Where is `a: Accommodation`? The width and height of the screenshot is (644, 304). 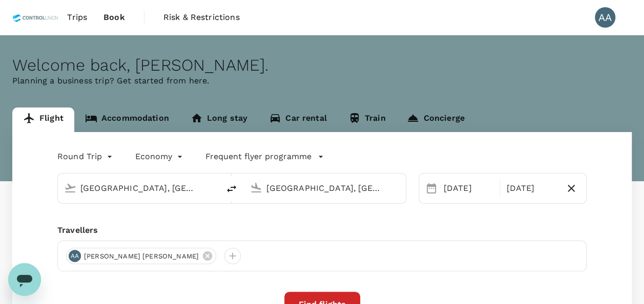 a: Accommodation is located at coordinates (127, 120).